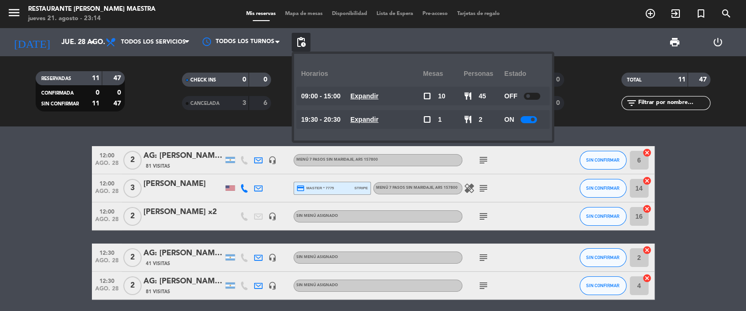 The height and width of the screenshot is (311, 746). Describe the element at coordinates (484, 74) in the screenshot. I see `div: personas` at that location.